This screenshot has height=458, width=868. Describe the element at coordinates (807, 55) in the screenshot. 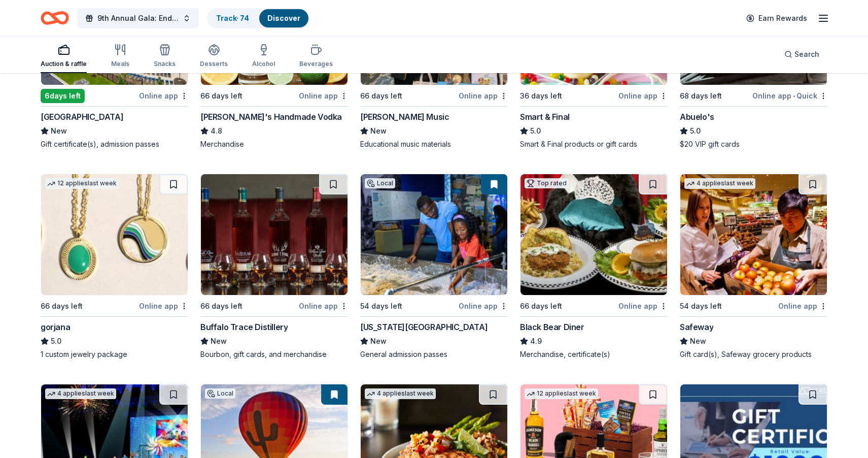

I see `span: Search` at that location.